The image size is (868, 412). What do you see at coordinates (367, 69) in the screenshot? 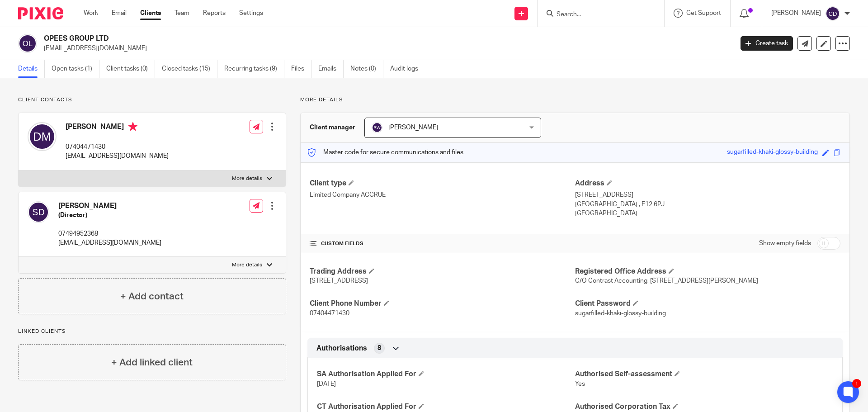
I see `a: Notes (0)` at bounding box center [367, 69].